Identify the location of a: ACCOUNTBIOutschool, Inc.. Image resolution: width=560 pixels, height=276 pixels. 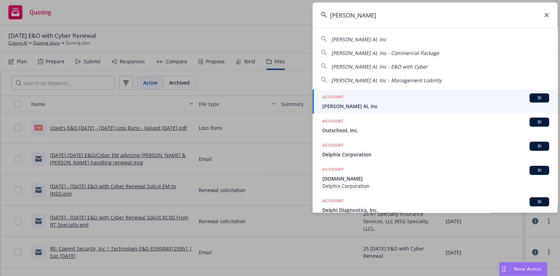
(435, 126).